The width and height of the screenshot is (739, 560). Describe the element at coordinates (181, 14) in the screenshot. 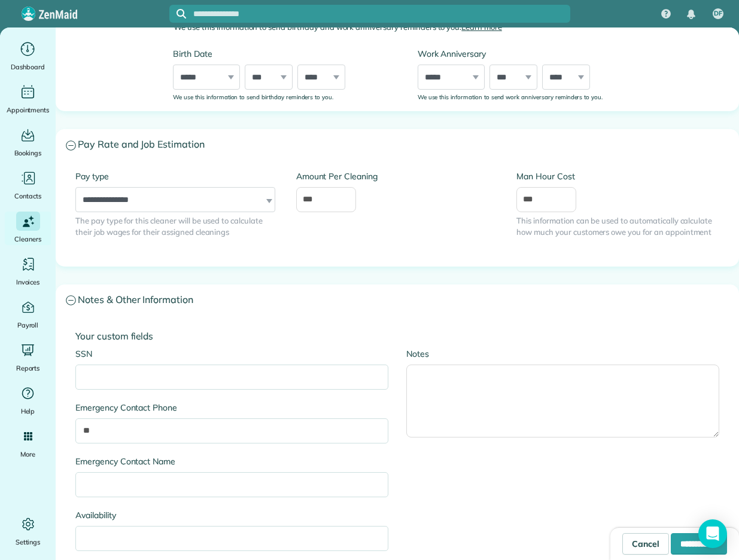

I see `svg: Focus search` at that location.